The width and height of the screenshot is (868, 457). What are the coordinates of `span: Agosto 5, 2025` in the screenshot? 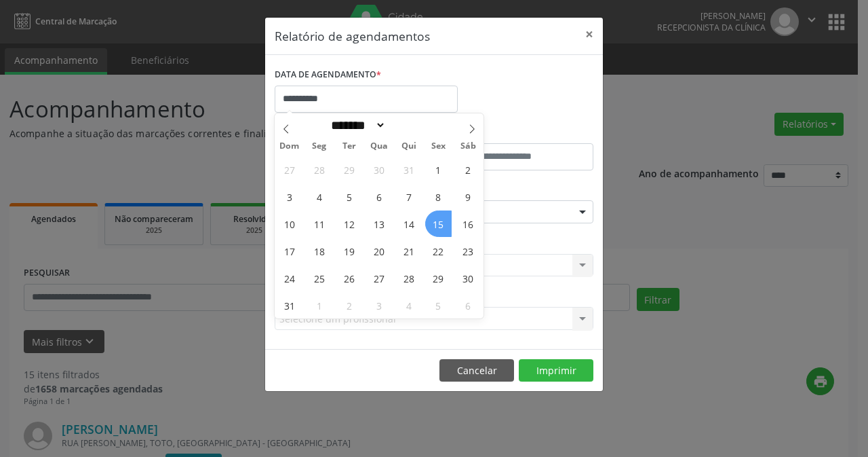 It's located at (349, 196).